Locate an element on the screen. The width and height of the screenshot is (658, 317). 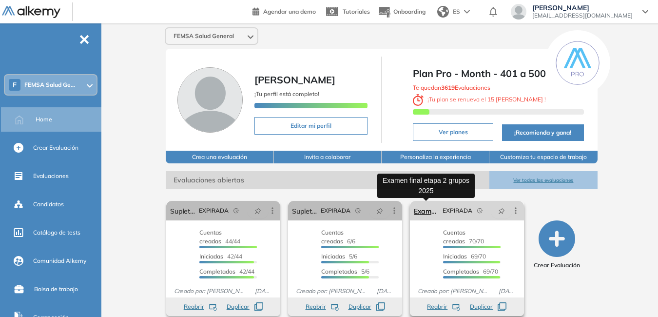
button: Customiza tu espacio de trabajo is located at coordinates (543, 157).